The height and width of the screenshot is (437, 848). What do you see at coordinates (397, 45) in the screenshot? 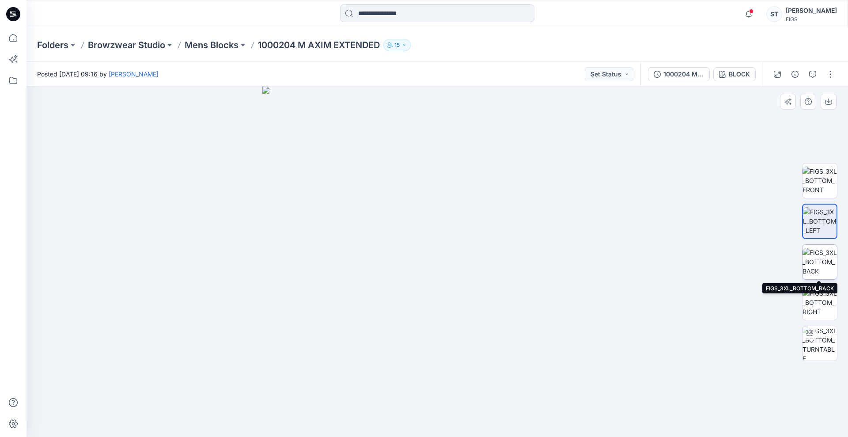
I see `p: 15` at bounding box center [397, 45].